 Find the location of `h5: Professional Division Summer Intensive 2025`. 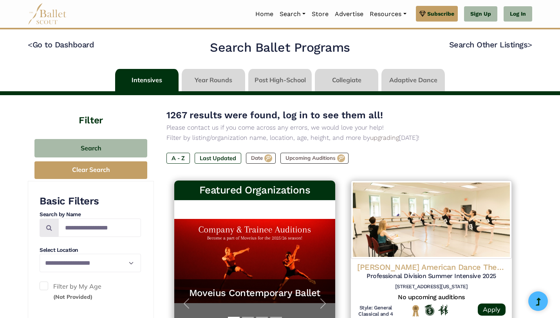

h5: Professional Division Summer Intensive 2025 is located at coordinates (431, 276).